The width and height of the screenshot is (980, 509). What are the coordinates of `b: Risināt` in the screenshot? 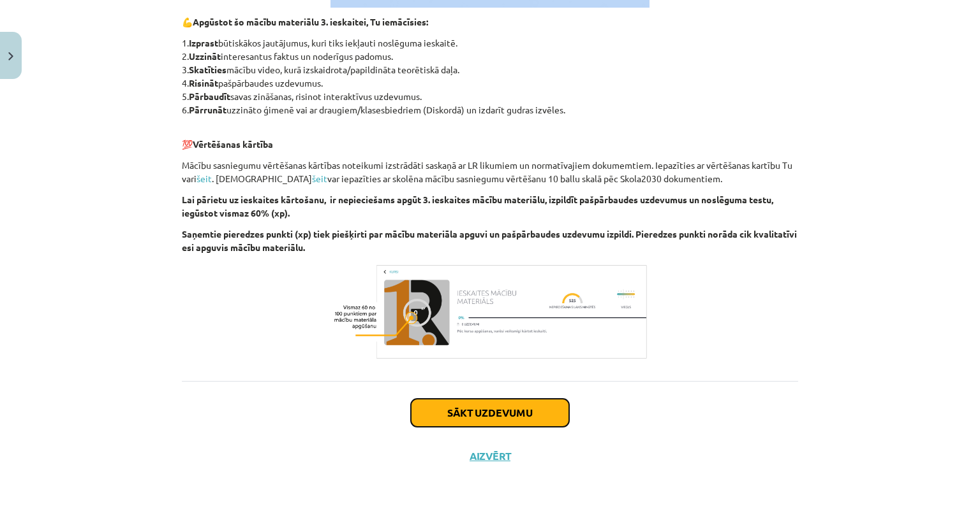 It's located at (203, 83).